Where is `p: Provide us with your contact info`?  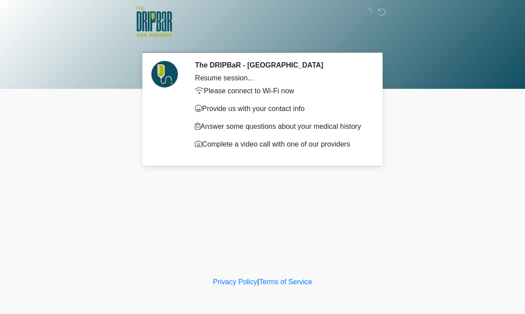
p: Provide us with your contact info is located at coordinates (281, 109).